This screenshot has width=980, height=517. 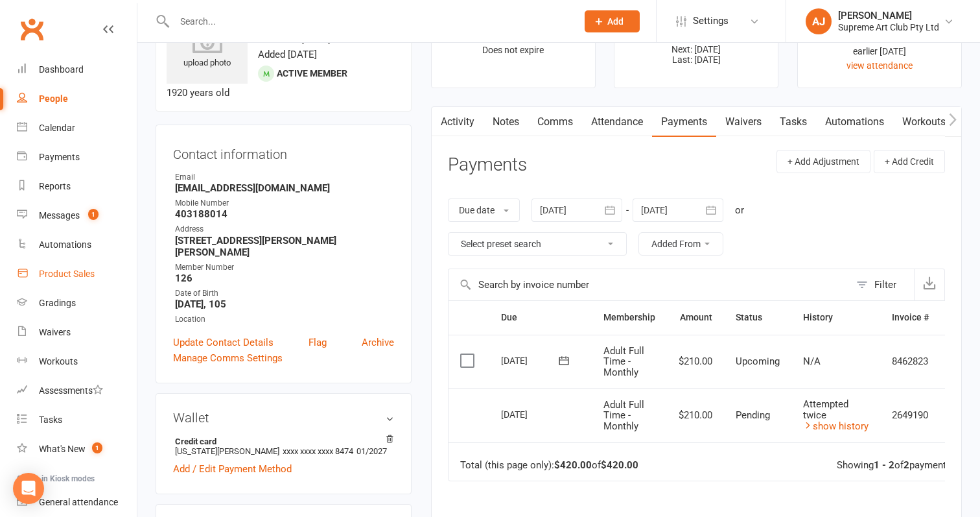 I want to click on div: Supreme Art Club Pty Ltd, so click(x=889, y=27).